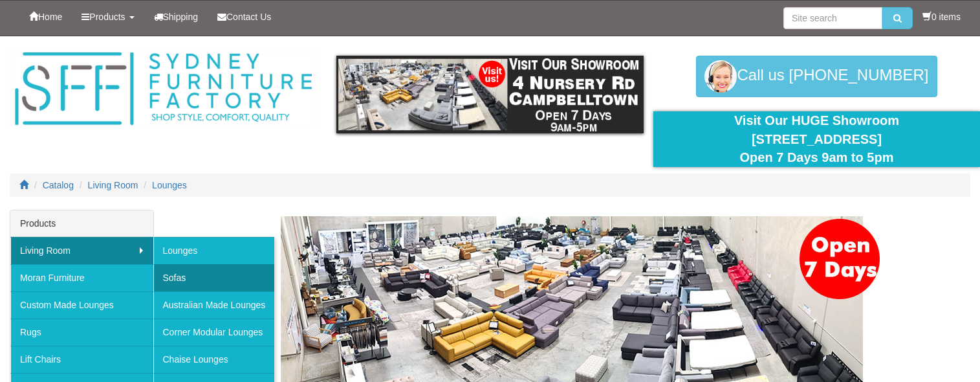 This screenshot has height=382, width=980. I want to click on a: Australian Made Lounges, so click(214, 305).